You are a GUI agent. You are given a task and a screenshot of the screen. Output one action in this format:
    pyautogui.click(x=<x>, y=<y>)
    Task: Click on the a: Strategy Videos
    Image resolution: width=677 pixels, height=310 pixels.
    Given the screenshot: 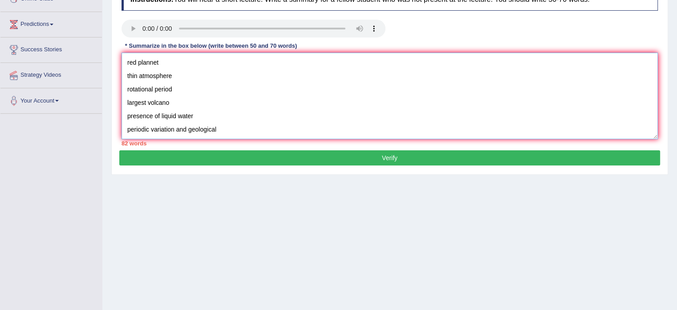 What is the action you would take?
    pyautogui.click(x=51, y=74)
    